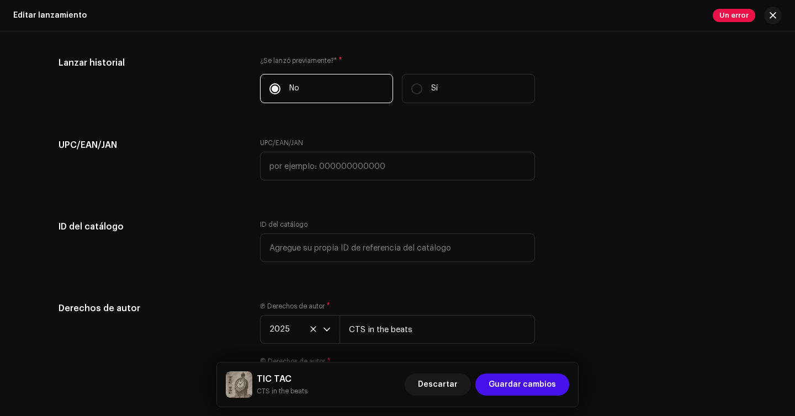 This screenshot has width=795, height=416. What do you see at coordinates (522, 385) in the screenshot?
I see `button: Guardar cambios` at bounding box center [522, 385].